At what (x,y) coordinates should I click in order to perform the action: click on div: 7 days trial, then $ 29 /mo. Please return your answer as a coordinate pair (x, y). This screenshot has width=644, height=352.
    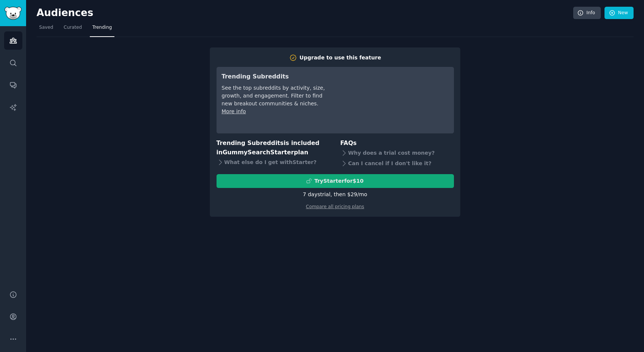
    Looking at the image, I should click on (335, 194).